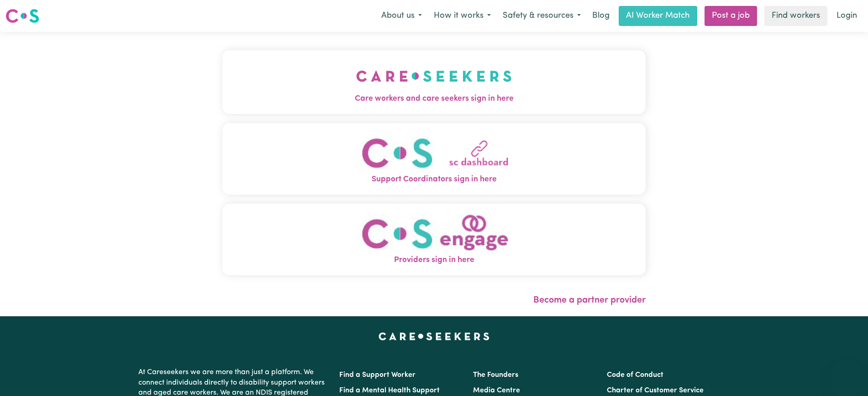 Image resolution: width=868 pixels, height=396 pixels. What do you see at coordinates (655, 391) in the screenshot?
I see `a: Charter of Customer Service` at bounding box center [655, 391].